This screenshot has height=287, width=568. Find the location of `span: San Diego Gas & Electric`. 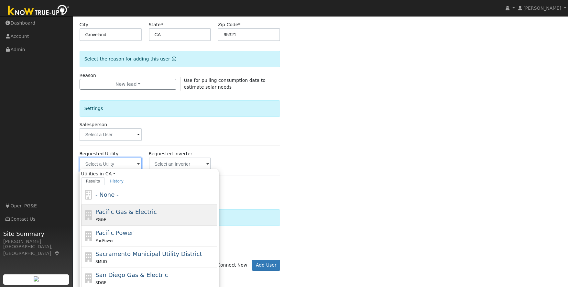

span: San Diego Gas & Electric is located at coordinates (132, 275).